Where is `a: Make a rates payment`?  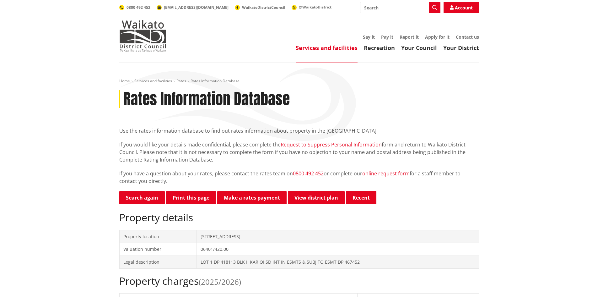 a: Make a rates payment is located at coordinates (252, 197).